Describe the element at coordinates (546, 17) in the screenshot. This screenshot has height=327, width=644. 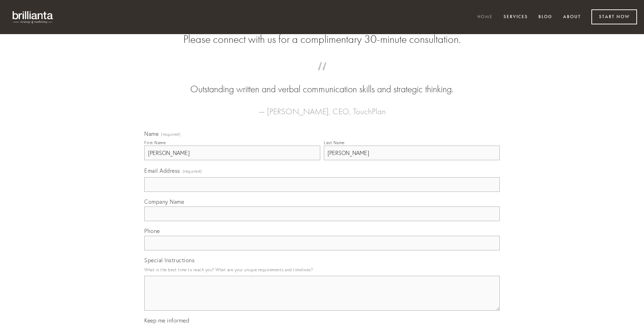
I see `a: Blog` at that location.